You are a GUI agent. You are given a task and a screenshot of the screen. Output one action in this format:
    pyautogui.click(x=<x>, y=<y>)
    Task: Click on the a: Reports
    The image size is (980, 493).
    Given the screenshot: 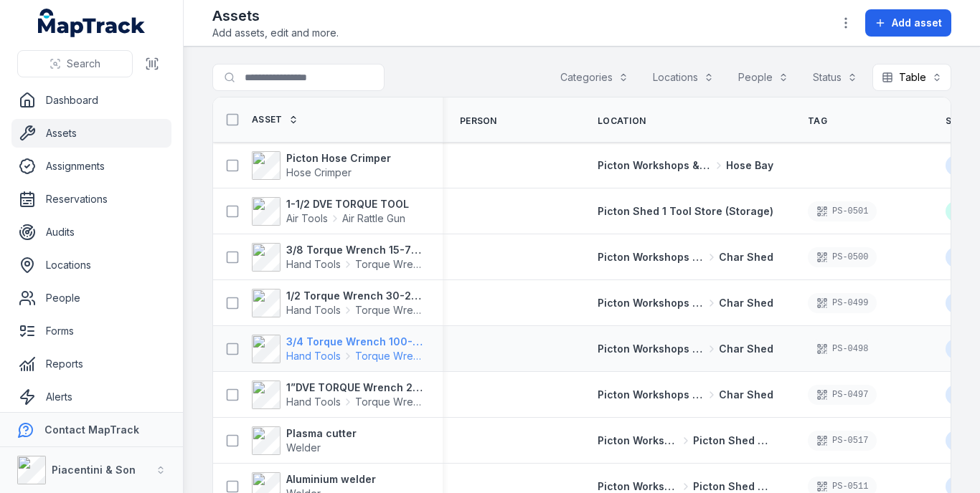 What is the action you would take?
    pyautogui.click(x=91, y=365)
    